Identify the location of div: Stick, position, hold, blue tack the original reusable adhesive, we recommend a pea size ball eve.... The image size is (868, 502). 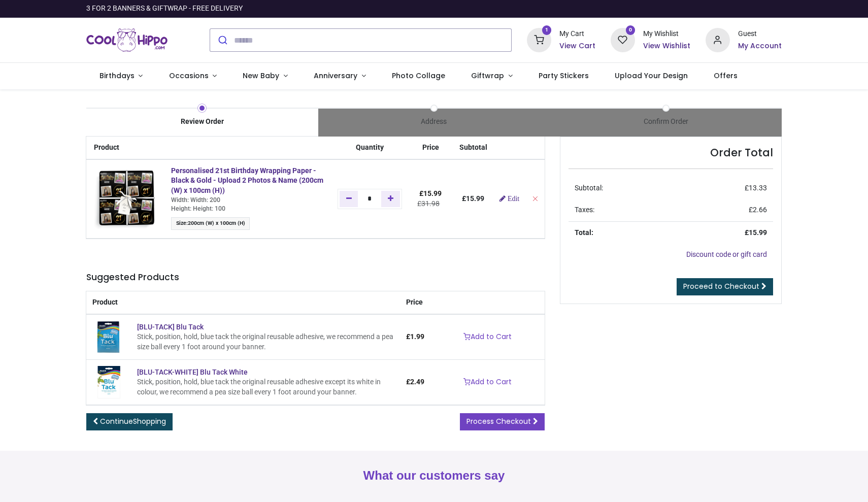
(265, 342).